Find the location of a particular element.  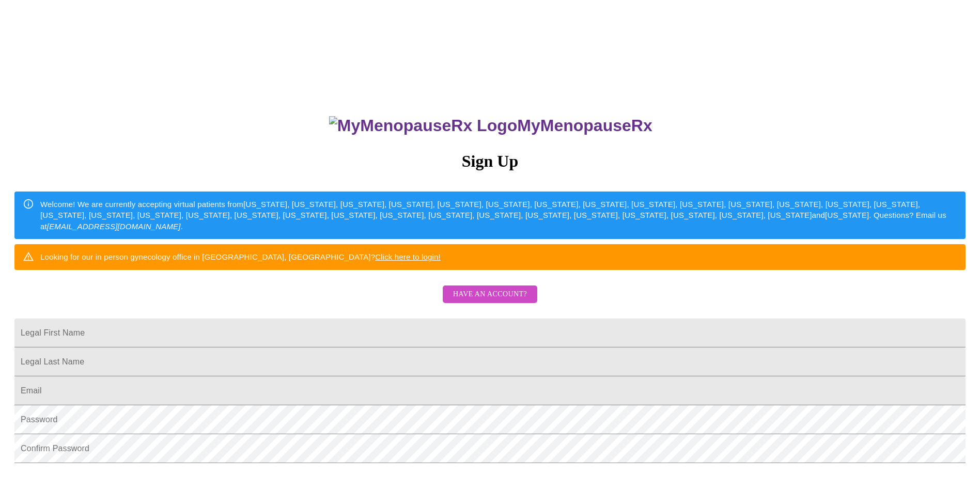

a: Have an account? is located at coordinates (490, 300).